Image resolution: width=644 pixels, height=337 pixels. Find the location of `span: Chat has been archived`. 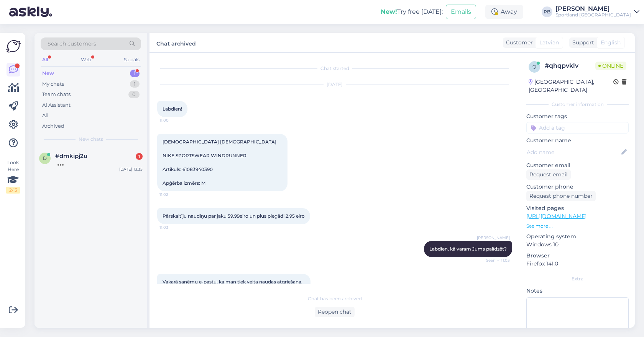

span: Chat has been archived is located at coordinates (334, 299).